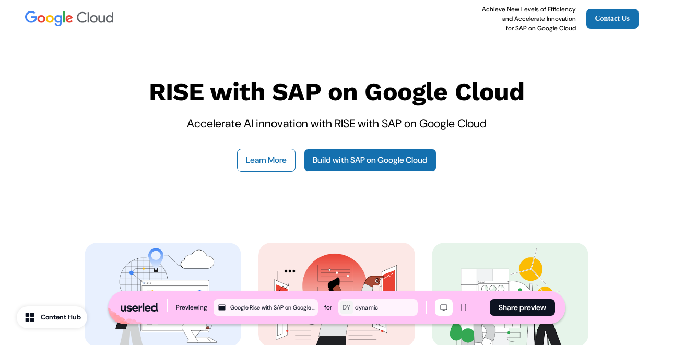  I want to click on span: RISE with SAP on Google Cloud, so click(337, 91).